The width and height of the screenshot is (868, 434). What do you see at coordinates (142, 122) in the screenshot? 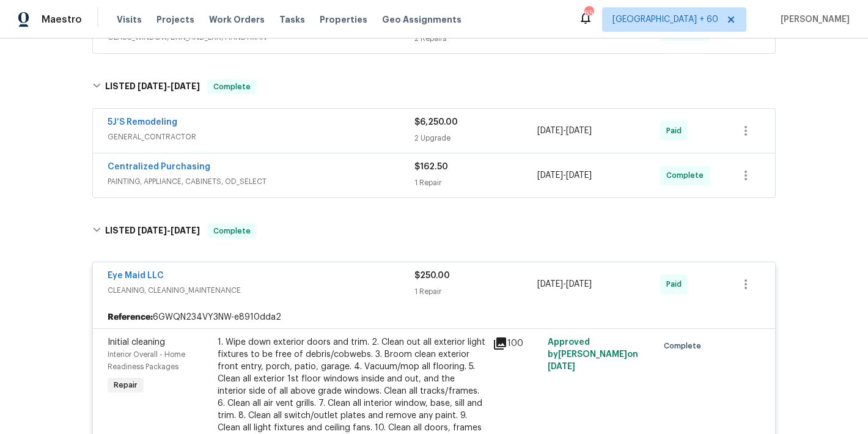
I see `a: 5J’S Remodeling` at bounding box center [142, 122].